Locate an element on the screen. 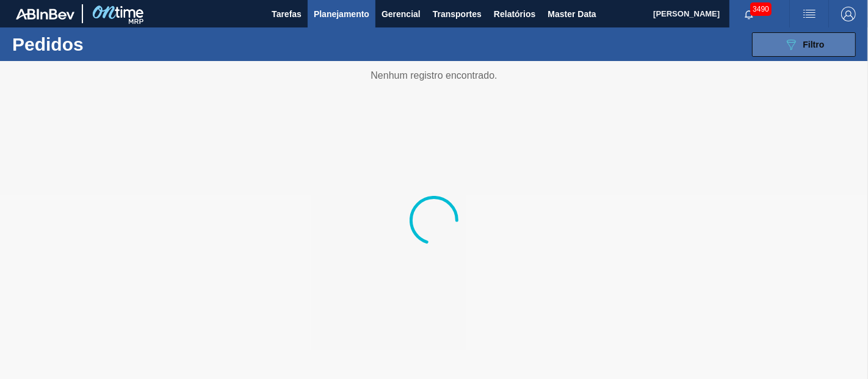 The width and height of the screenshot is (868, 379). span: Relatórios is located at coordinates (515, 14).